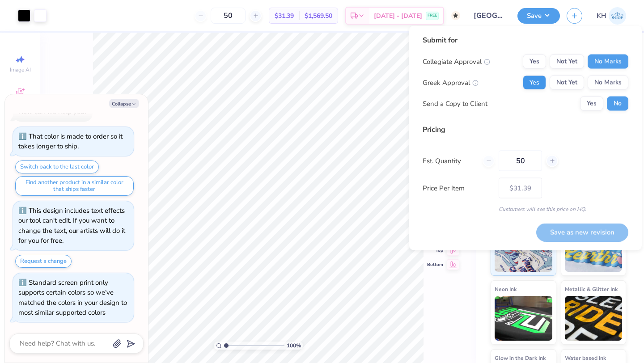 The width and height of the screenshot is (644, 363). I want to click on button: Find another product in a similar color that ships faster, so click(74, 186).